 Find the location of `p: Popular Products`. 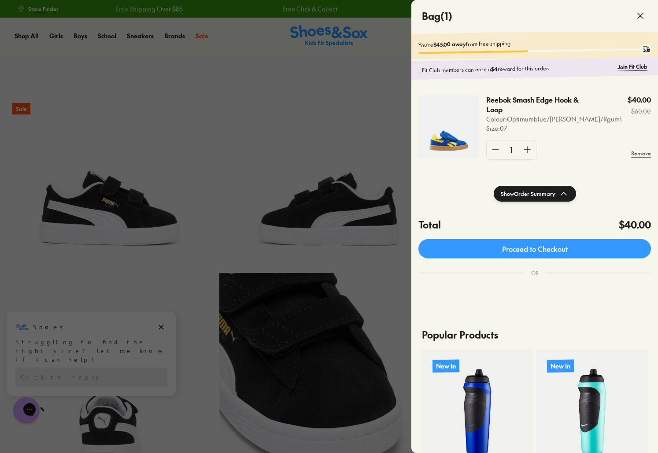

p: Popular Products is located at coordinates (535, 335).